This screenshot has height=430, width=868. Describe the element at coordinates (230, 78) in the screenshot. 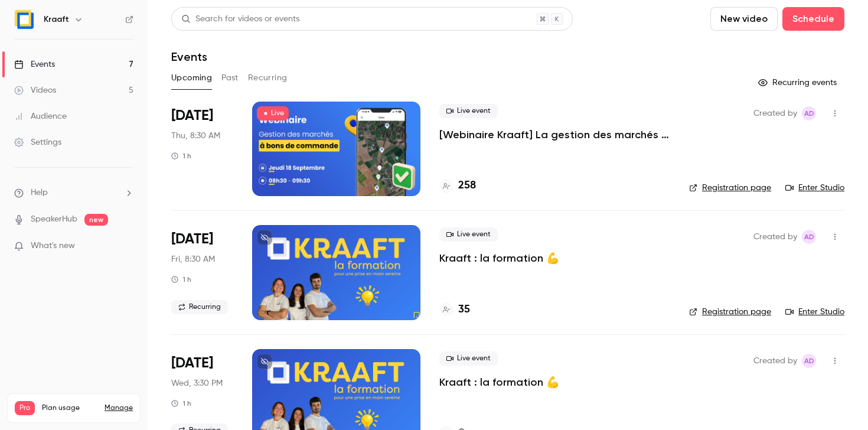

I see `button: Past` at that location.